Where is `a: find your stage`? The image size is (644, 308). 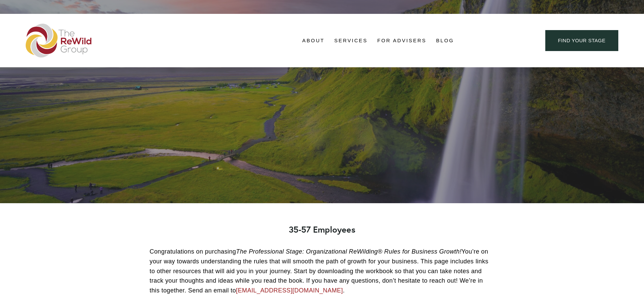 a: find your stage is located at coordinates (582, 41).